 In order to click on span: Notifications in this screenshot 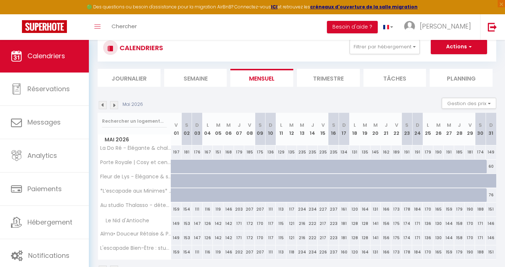, I will do `click(49, 255)`.